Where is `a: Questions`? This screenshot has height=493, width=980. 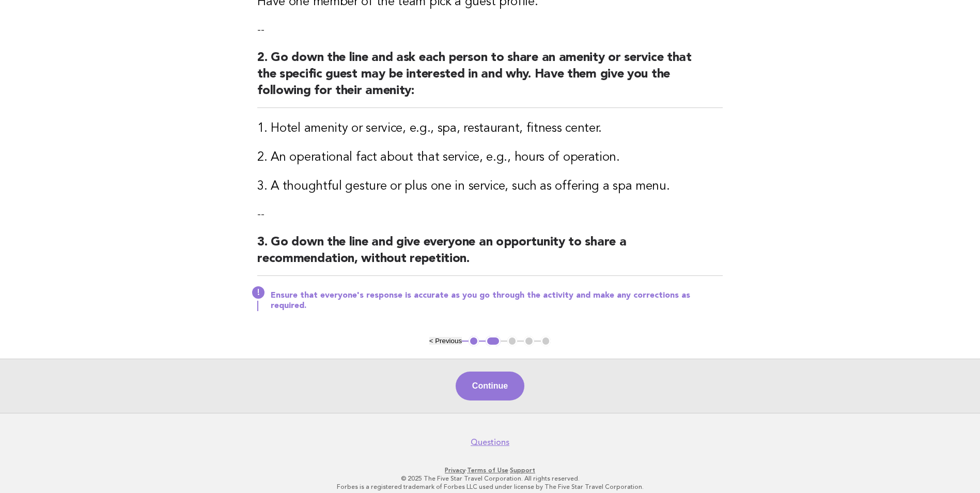 a: Questions is located at coordinates (490, 443).